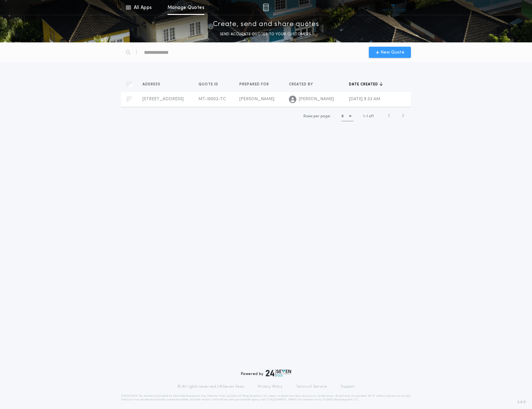 The height and width of the screenshot is (409, 532). I want to click on img: vs-icon, so click(393, 7).